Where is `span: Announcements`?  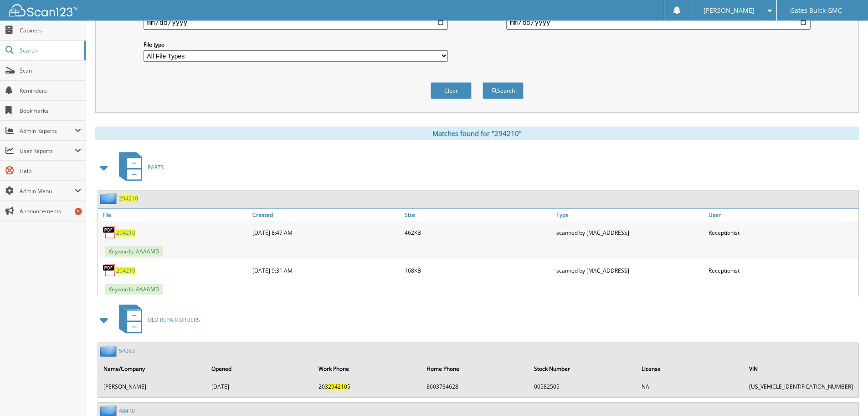
span: Announcements is located at coordinates (50, 211).